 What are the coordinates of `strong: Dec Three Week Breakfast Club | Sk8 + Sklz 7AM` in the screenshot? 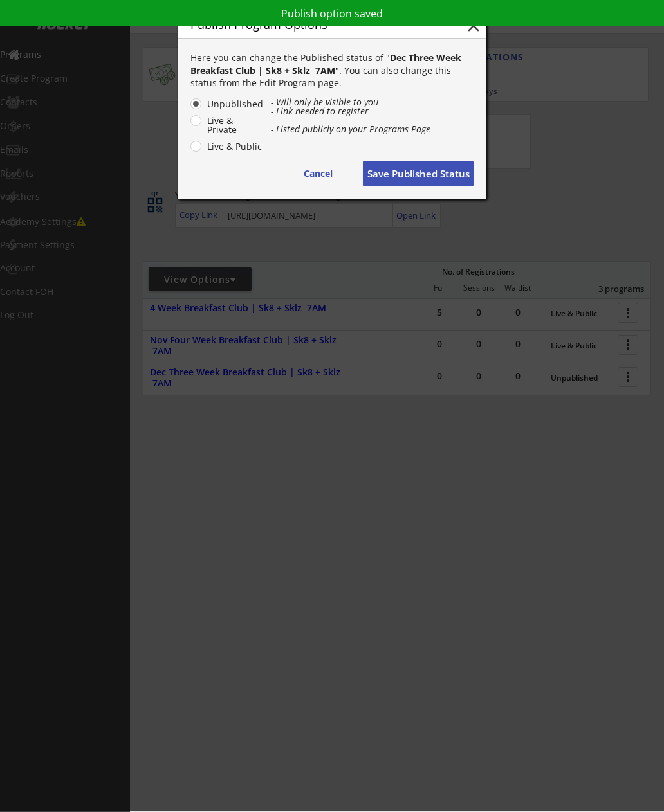 It's located at (327, 64).